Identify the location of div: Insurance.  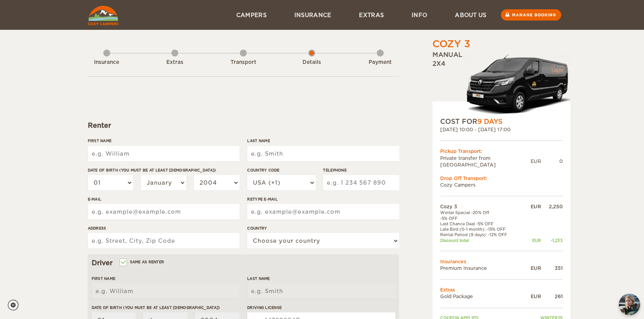
(107, 62).